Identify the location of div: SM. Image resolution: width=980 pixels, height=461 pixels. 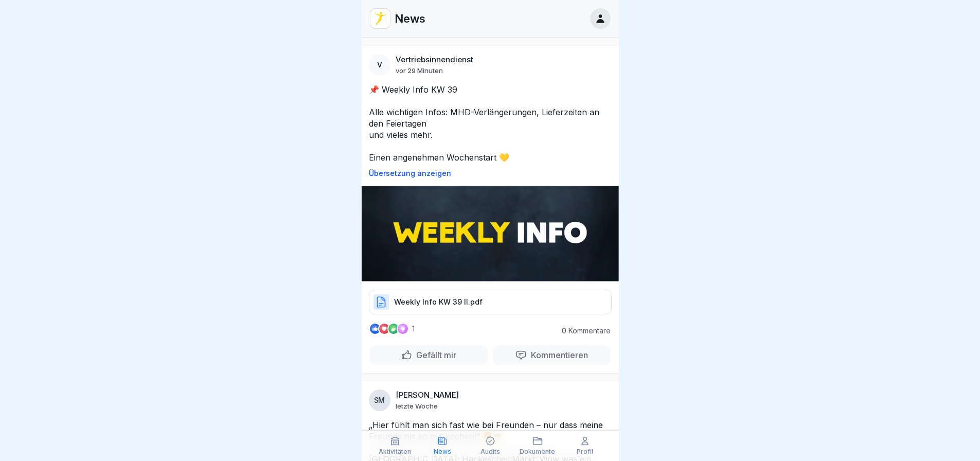
(380, 400).